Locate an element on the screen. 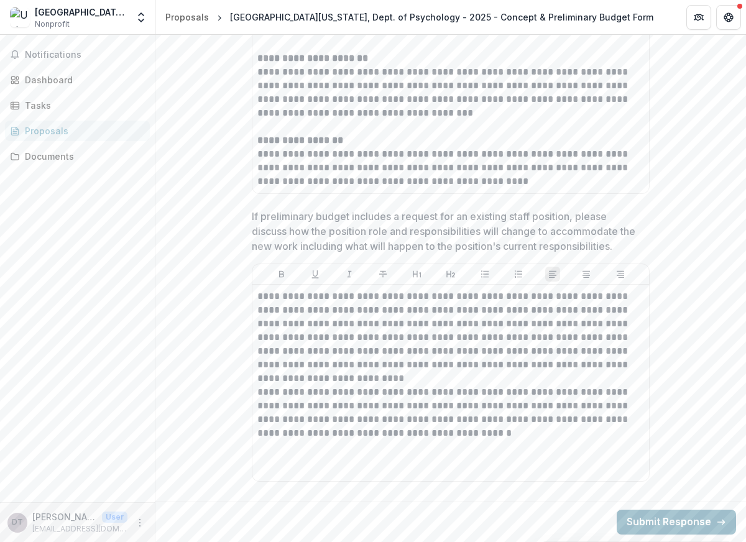 This screenshot has width=746, height=542. div: Tasks is located at coordinates (82, 105).